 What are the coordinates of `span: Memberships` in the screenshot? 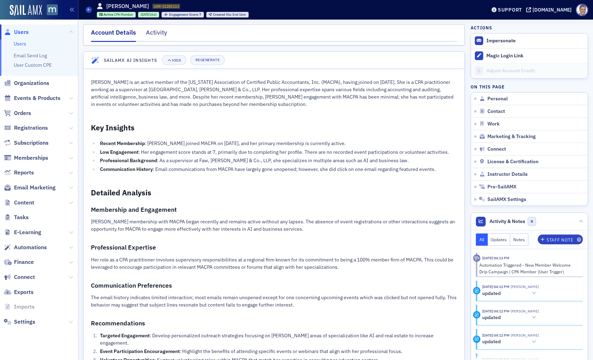 It's located at (31, 158).